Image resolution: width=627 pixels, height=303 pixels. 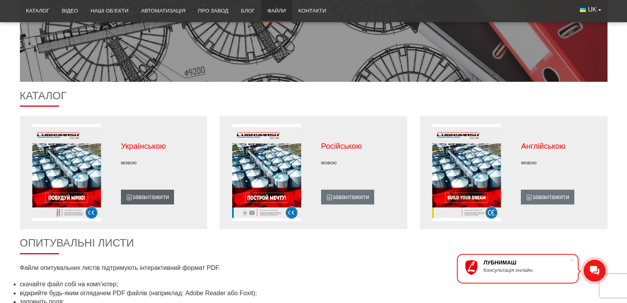 I want to click on a: Каталог, so click(x=38, y=11).